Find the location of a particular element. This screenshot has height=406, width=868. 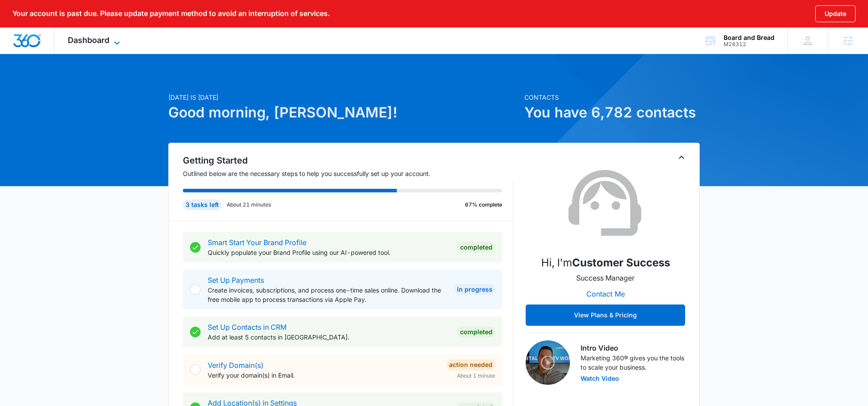

p: Quickly populate your Brand Profile using our AI-powered tool. is located at coordinates (330, 252).